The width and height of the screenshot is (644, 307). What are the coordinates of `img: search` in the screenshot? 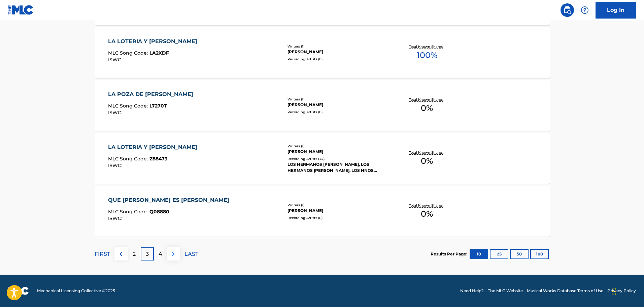 It's located at (567, 10).